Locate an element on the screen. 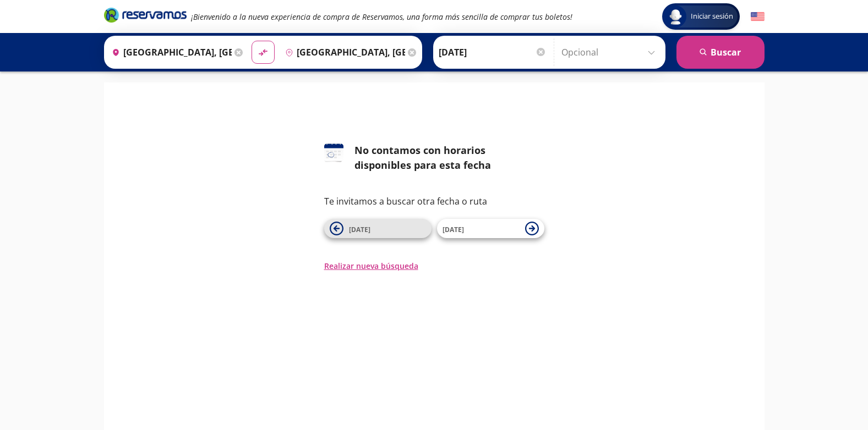 This screenshot has width=868, height=430. input: Buscar Origen is located at coordinates (170, 52).